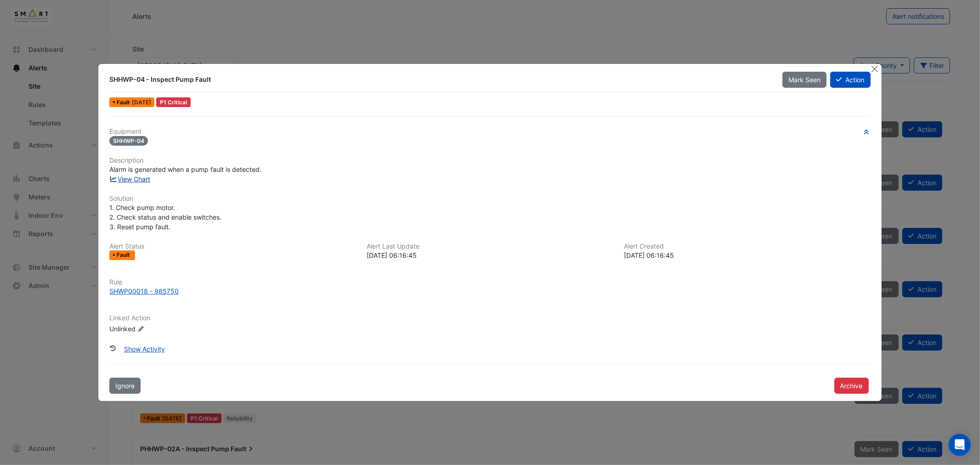 This screenshot has width=980, height=465. I want to click on a: View Chart, so click(129, 179).